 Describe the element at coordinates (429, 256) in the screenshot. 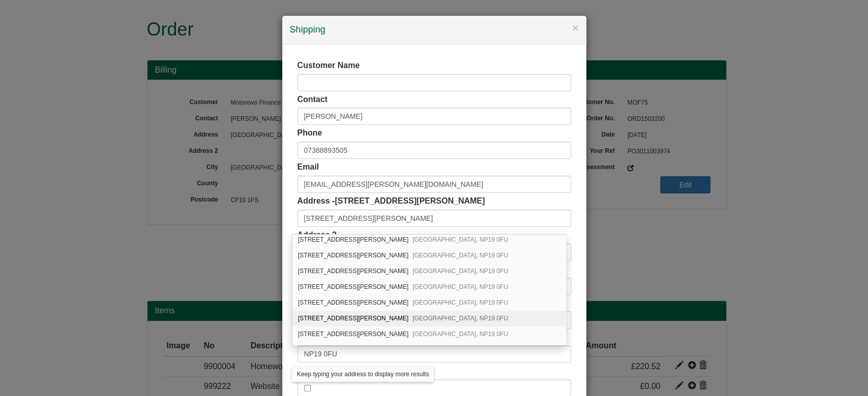

I see `div: 1B, Keene Street` at that location.